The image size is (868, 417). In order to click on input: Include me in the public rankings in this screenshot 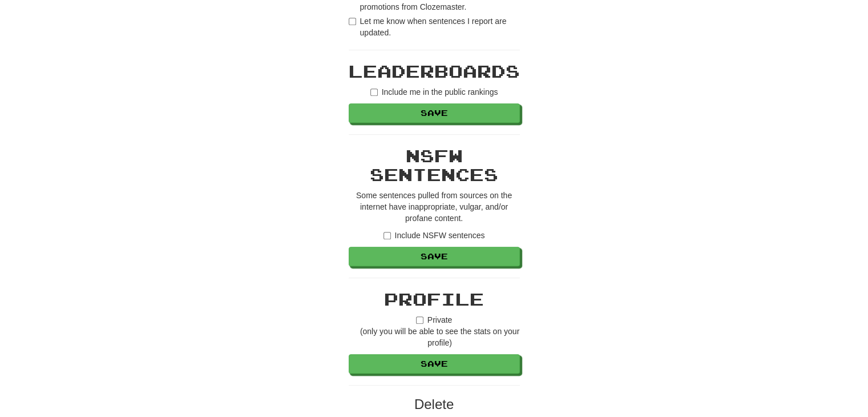, I will do `click(374, 92)`.